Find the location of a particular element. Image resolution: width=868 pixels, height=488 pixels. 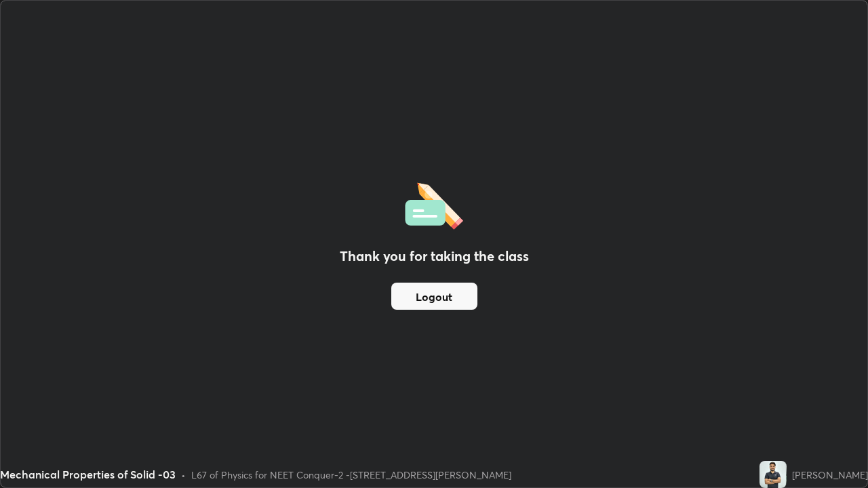

h2: Thank you for taking the class is located at coordinates (434, 256).